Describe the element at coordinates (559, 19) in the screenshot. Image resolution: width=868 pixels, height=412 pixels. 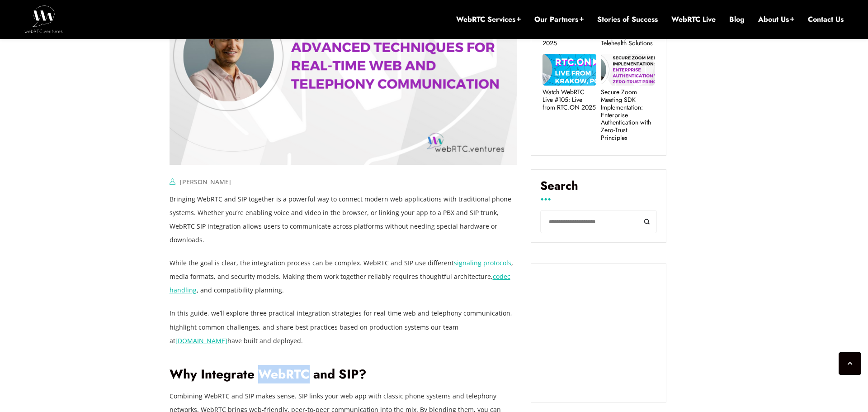
I see `a: Our Partners` at that location.